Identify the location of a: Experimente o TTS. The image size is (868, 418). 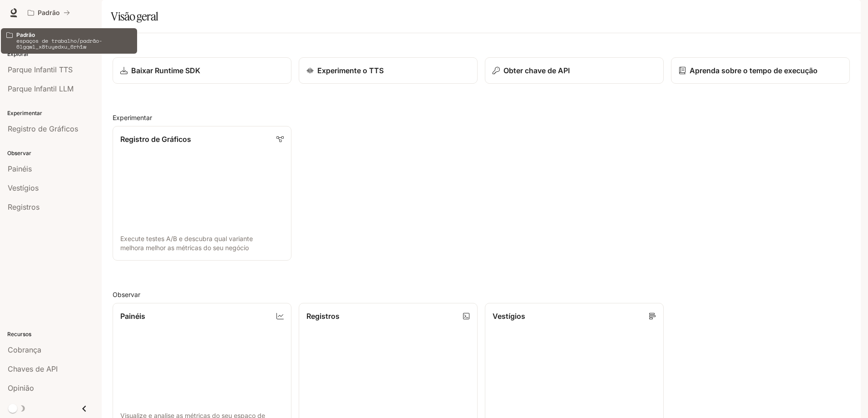
(388, 71).